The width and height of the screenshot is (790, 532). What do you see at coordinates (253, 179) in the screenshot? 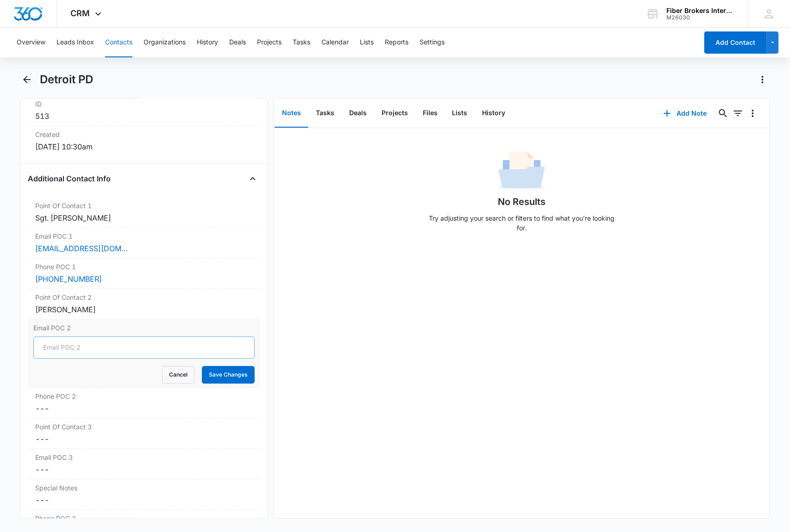
I see `button: Close` at bounding box center [253, 179].